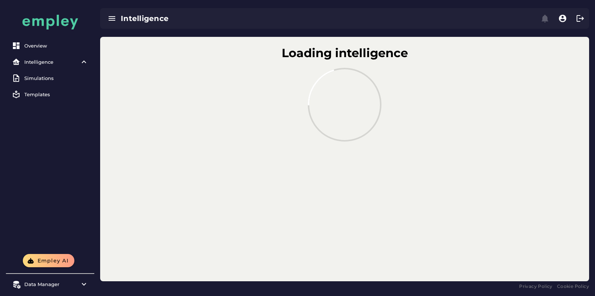 Image resolution: width=595 pixels, height=296 pixels. I want to click on a: Cookie Policy, so click(573, 286).